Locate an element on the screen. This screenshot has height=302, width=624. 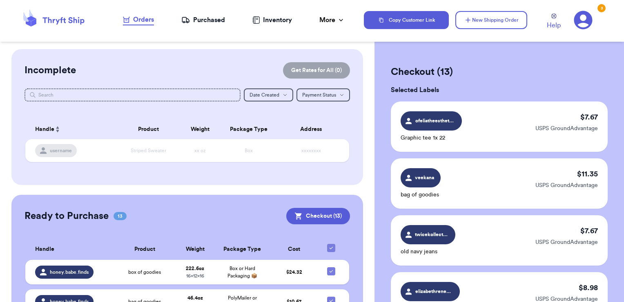
p: bag of goodies is located at coordinates (421, 195).